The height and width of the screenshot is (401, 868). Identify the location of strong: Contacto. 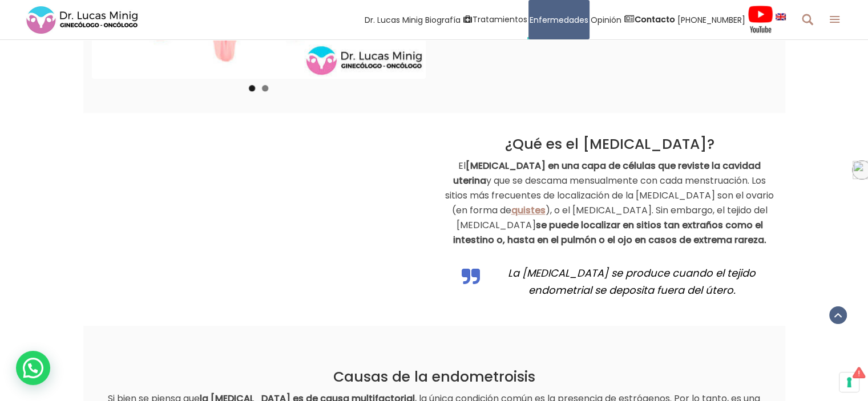
(655, 20).